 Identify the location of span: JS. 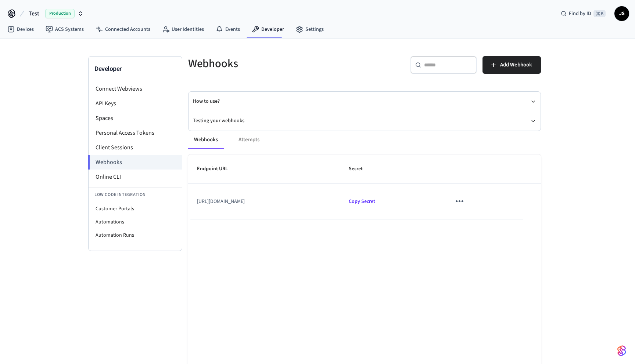
(622, 13).